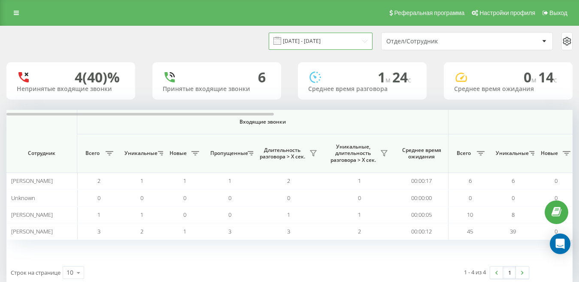  What do you see at coordinates (513, 231) in the screenshot?
I see `span: 39` at bounding box center [513, 231].